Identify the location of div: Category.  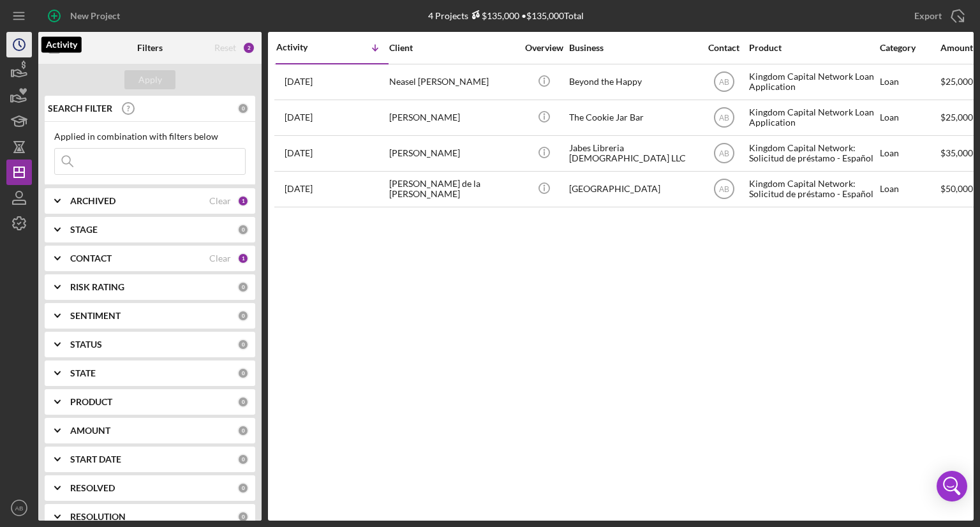
(909, 48).